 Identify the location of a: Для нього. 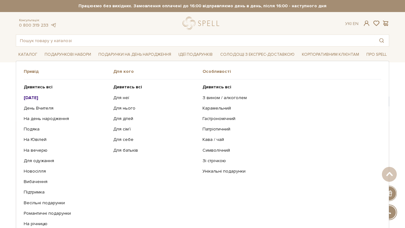
(156, 108).